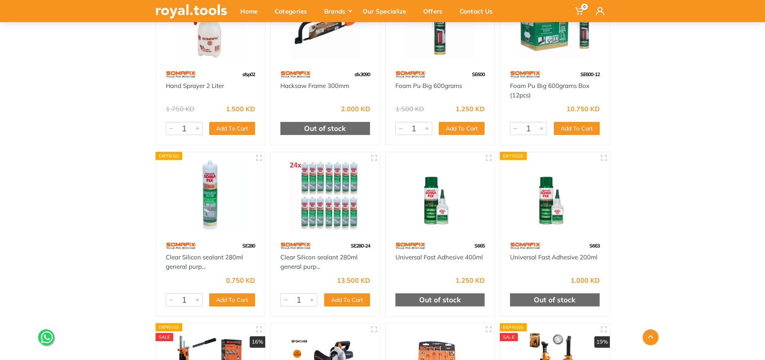  I want to click on div: Home, so click(252, 11).